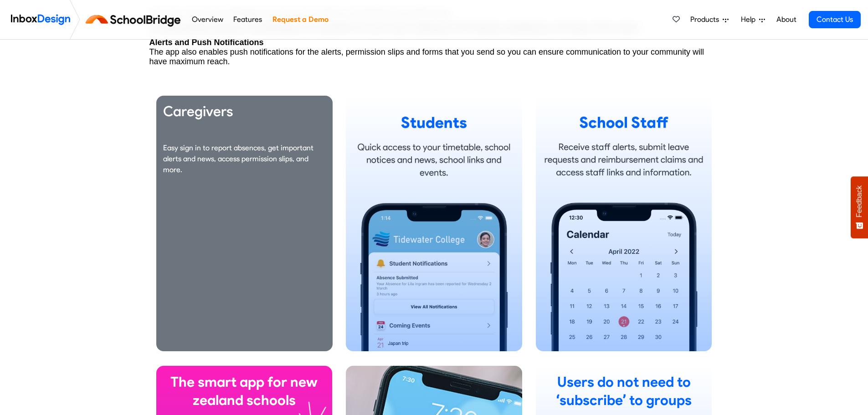  What do you see at coordinates (750, 19) in the screenshot?
I see `span: Help` at bounding box center [750, 19].